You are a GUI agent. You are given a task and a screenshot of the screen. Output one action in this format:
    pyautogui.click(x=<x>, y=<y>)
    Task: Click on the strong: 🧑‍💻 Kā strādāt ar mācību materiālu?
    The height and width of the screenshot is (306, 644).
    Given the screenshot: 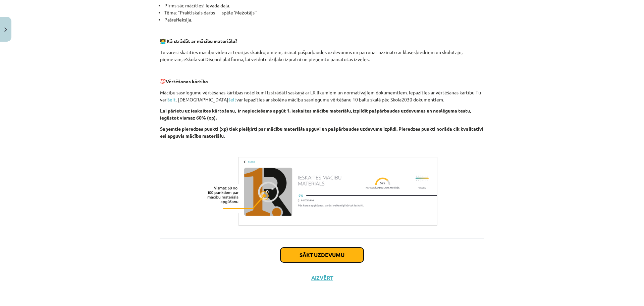 What is the action you would take?
    pyautogui.click(x=199, y=41)
    